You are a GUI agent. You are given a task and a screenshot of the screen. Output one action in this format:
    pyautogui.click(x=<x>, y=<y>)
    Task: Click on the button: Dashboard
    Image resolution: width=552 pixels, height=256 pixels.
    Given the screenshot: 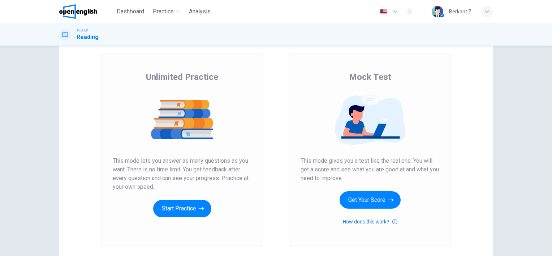 What is the action you would take?
    pyautogui.click(x=131, y=12)
    